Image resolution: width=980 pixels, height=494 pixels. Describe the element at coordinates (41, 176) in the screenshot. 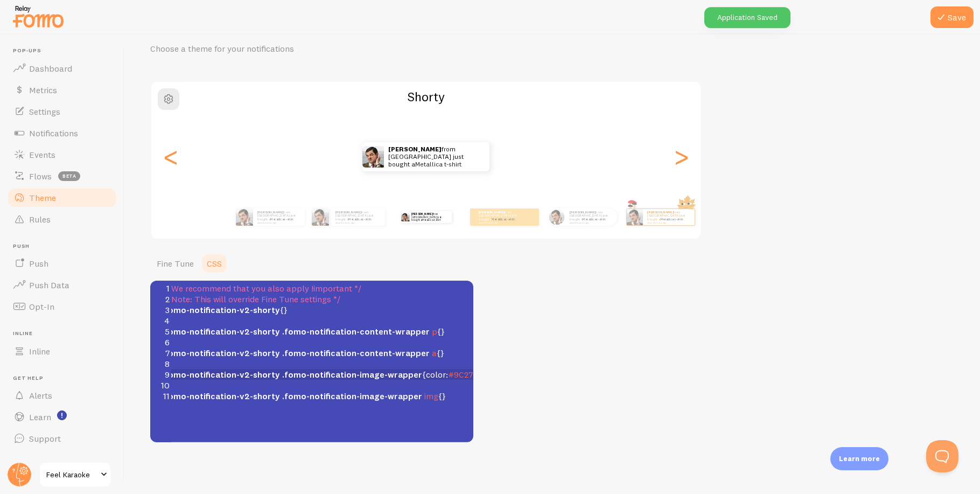

I see `span: Flows` at that location.